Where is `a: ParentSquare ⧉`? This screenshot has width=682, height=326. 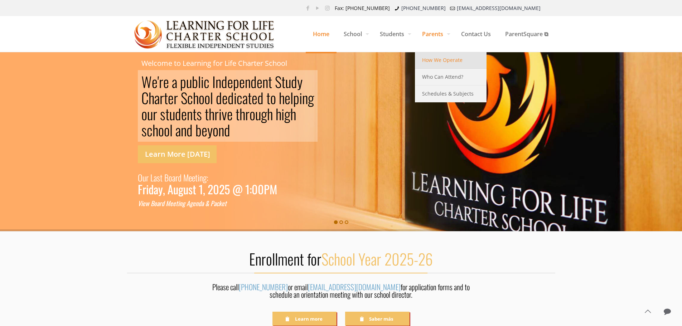
a: ParentSquare ⧉ is located at coordinates (526, 34).